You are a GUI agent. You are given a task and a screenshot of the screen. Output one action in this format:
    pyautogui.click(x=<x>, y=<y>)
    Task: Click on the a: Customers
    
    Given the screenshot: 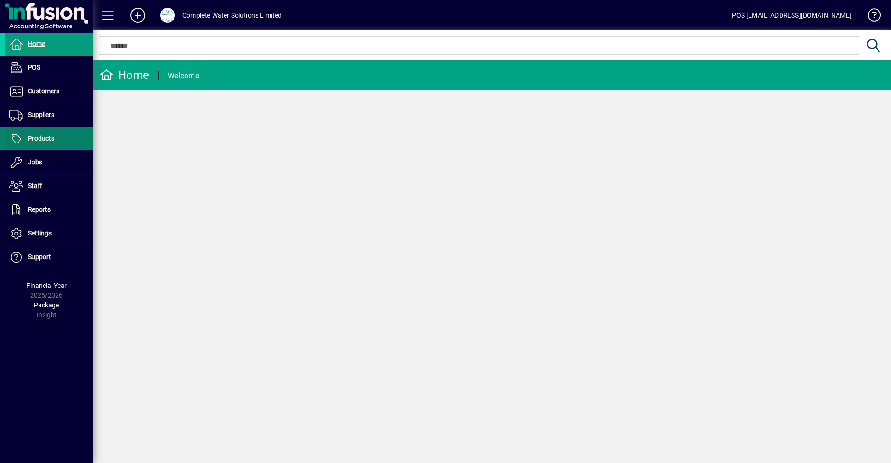 What is the action you would take?
    pyautogui.click(x=49, y=91)
    